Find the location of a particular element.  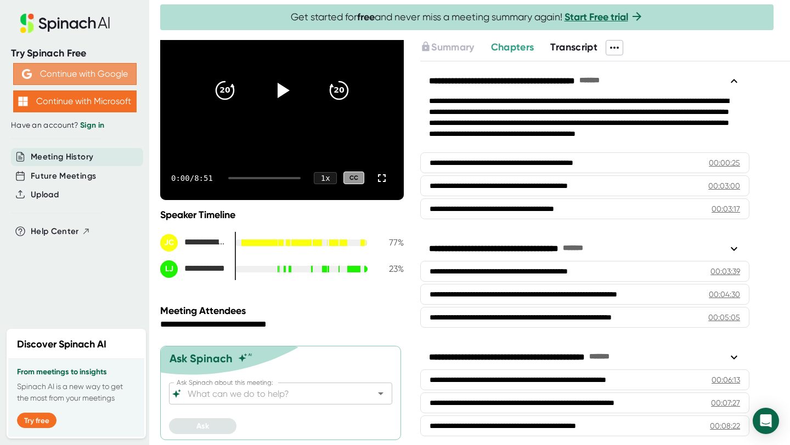

div: 00:06:13 is located at coordinates (726, 380).